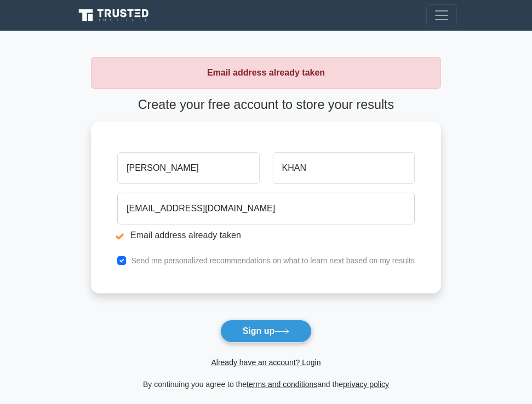 The width and height of the screenshot is (532, 404). What do you see at coordinates (266, 72) in the screenshot?
I see `strong: Email address already taken` at bounding box center [266, 72].